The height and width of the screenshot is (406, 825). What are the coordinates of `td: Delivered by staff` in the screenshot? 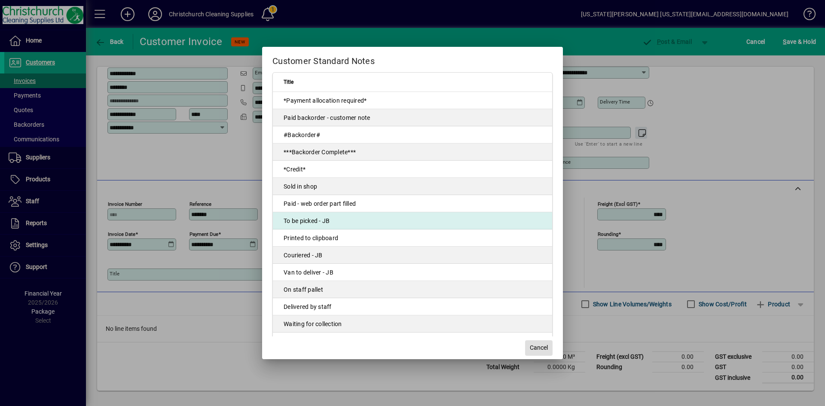 It's located at (413, 307).